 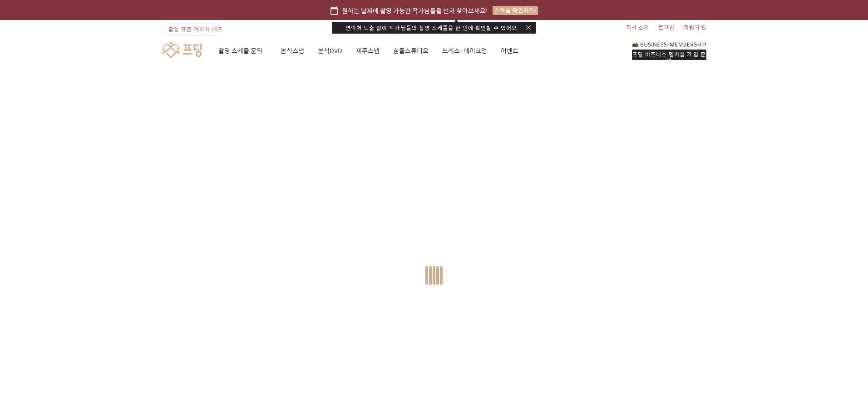 What do you see at coordinates (434, 28) in the screenshot?
I see `div: 연락처 노출 없이 작가님들의 촬영 스케줄을 한 번에 확인할 수 있어요.` at bounding box center [434, 28].